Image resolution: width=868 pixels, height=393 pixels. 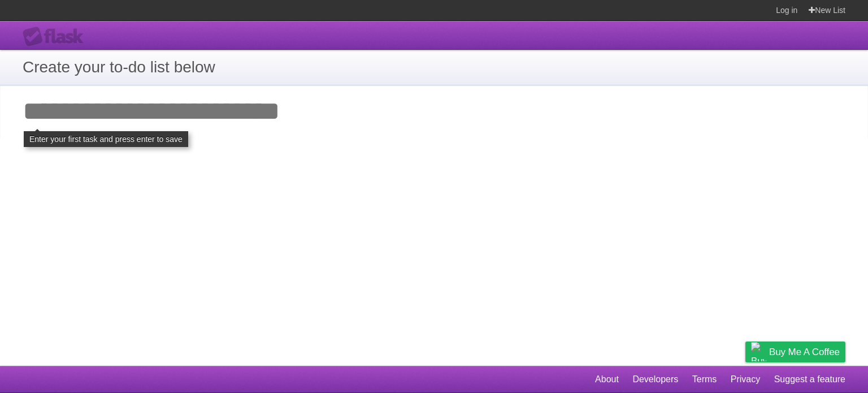 I want to click on a: Buy me a coffee, so click(x=796, y=352).